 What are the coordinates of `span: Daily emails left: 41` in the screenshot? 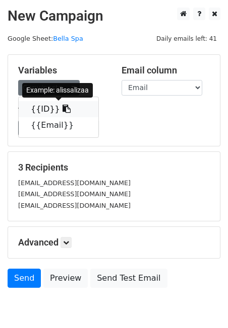 It's located at (186, 39).